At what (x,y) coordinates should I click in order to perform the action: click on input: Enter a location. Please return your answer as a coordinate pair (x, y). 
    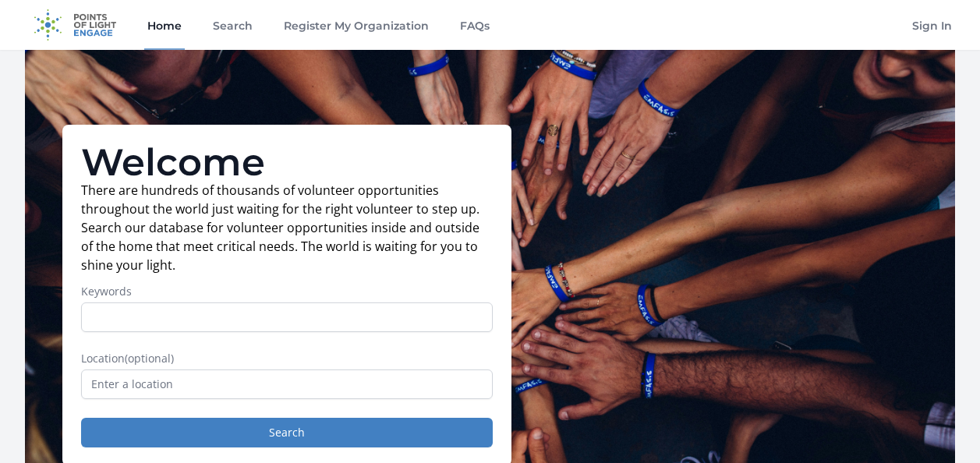
    Looking at the image, I should click on (286, 385).